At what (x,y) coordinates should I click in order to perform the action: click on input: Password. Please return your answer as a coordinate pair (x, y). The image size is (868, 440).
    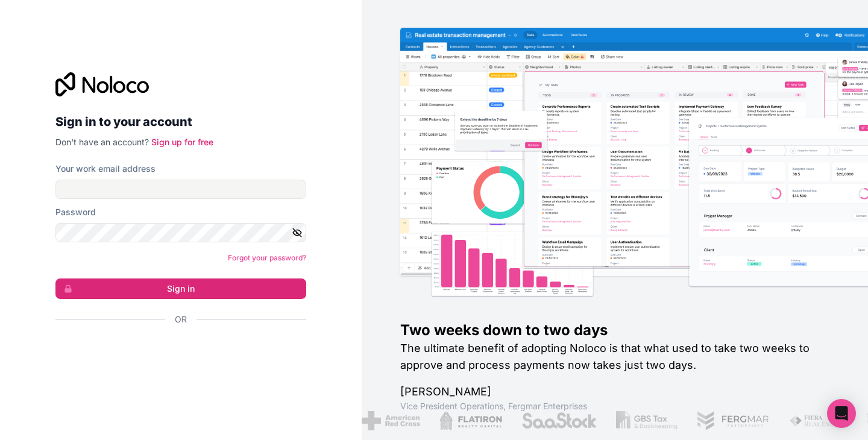
    Looking at the image, I should click on (180, 233).